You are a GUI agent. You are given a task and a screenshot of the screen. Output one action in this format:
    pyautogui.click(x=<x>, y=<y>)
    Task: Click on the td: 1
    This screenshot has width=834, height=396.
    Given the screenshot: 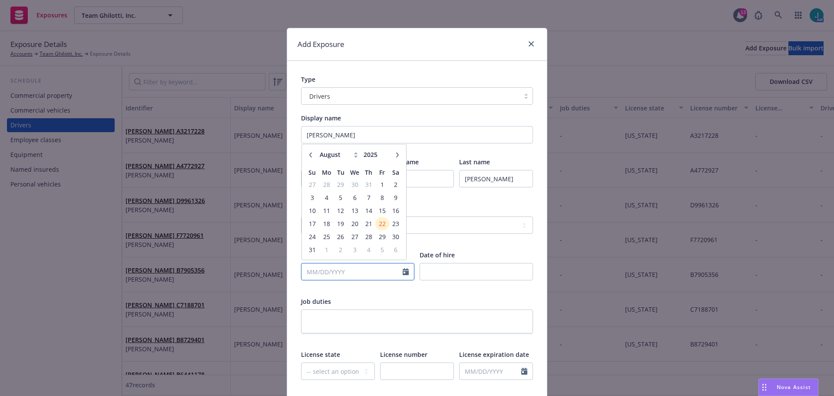 What is the action you would take?
    pyautogui.click(x=326, y=250)
    